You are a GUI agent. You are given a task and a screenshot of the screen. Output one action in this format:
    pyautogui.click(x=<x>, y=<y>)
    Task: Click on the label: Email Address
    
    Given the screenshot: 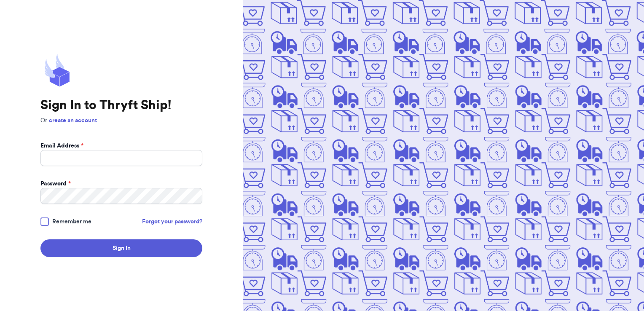 What is the action you would take?
    pyautogui.click(x=62, y=146)
    